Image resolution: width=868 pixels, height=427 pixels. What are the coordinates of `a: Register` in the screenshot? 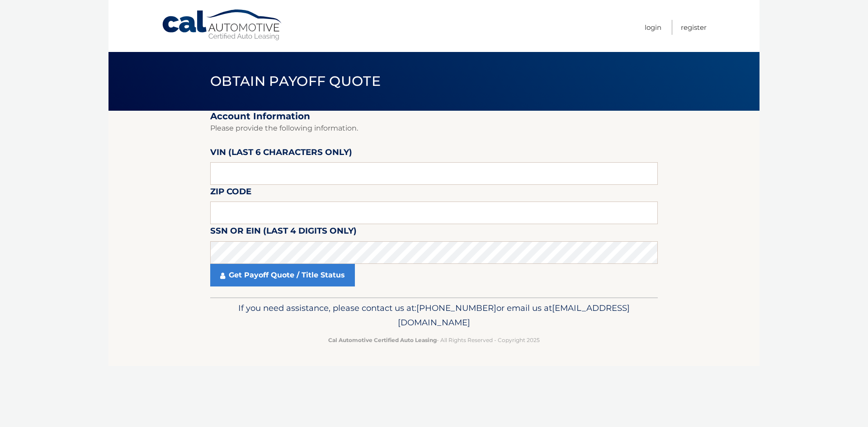 It's located at (694, 27).